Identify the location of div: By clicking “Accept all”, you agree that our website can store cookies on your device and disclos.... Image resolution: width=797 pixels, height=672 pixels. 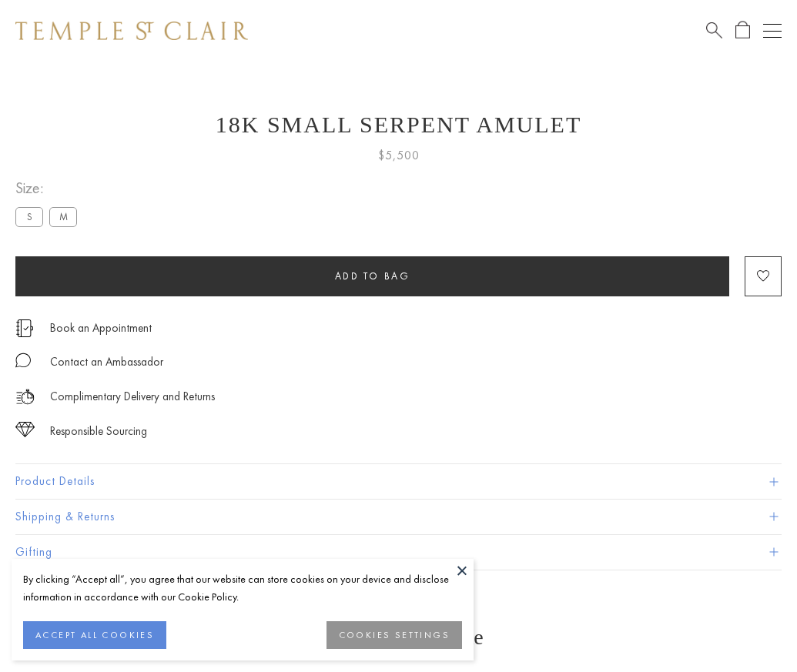
(242, 588).